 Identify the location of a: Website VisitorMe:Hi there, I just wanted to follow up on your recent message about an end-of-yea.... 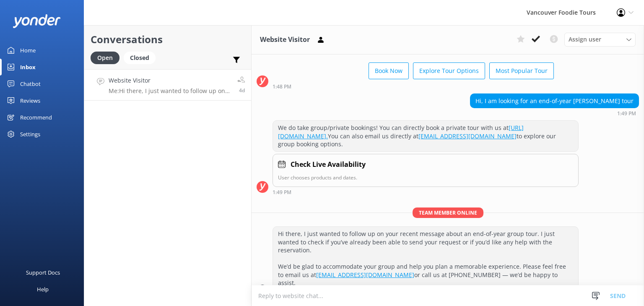
(168, 85).